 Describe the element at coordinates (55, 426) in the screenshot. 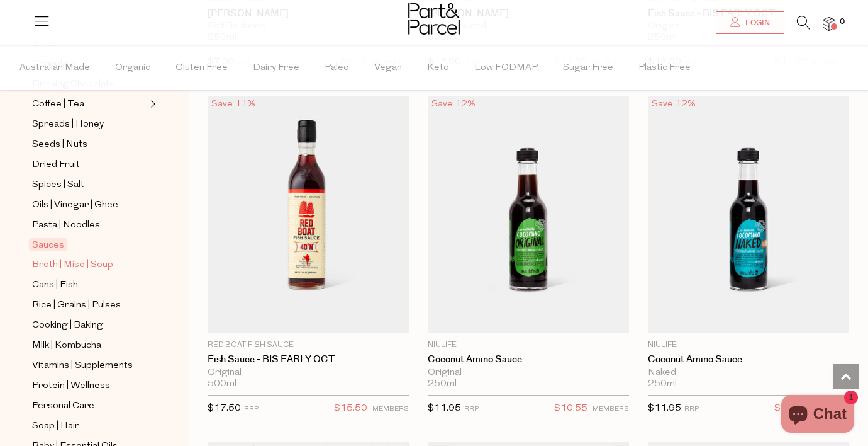

I see `span: Soap | Hair` at that location.